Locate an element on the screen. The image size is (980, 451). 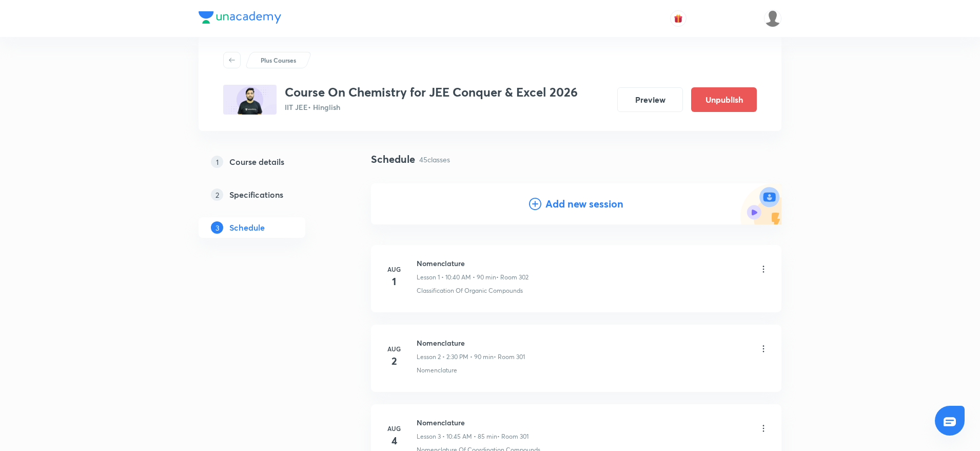
p: Lesson 3 • 10:45 AM • 85 min is located at coordinates (457, 436).